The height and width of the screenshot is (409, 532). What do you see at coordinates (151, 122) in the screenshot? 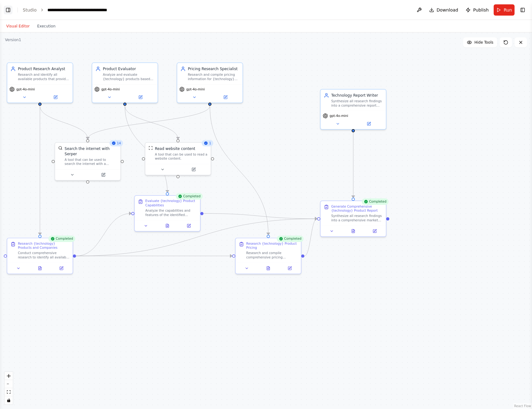
I see `g: Edge from 8193c966-365d-4775-a08c-3a70d9d51a3f to 319f4443-0312-4407-878a-070795f7ad04` at bounding box center [151, 122].